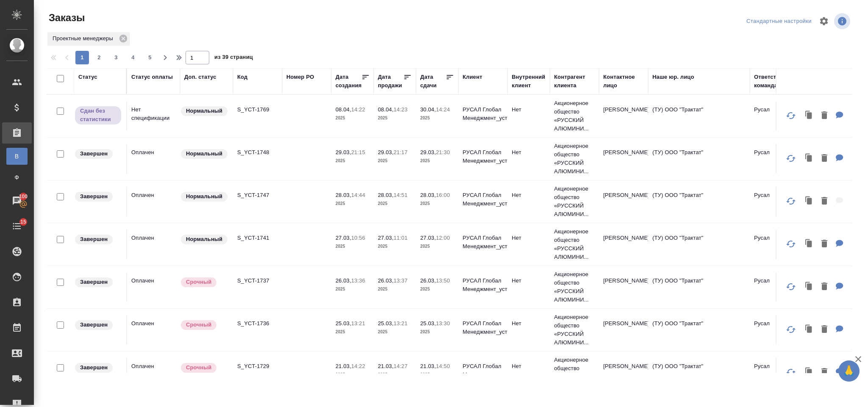 This screenshot has width=868, height=407. Describe the element at coordinates (23, 222) in the screenshot. I see `span: 15` at that location.